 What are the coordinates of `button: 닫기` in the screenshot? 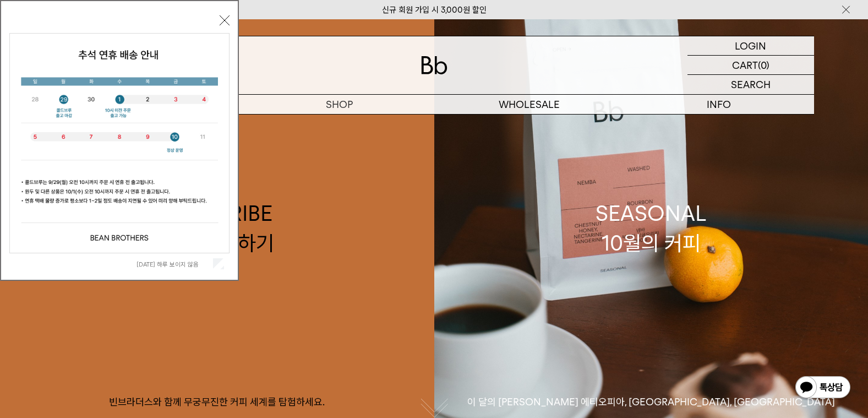 It's located at (225, 20).